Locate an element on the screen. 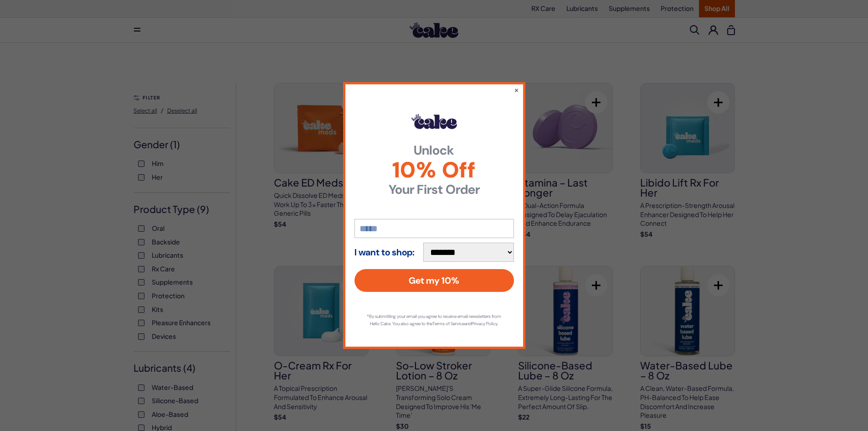  button: Get my 10% is located at coordinates (434, 280).